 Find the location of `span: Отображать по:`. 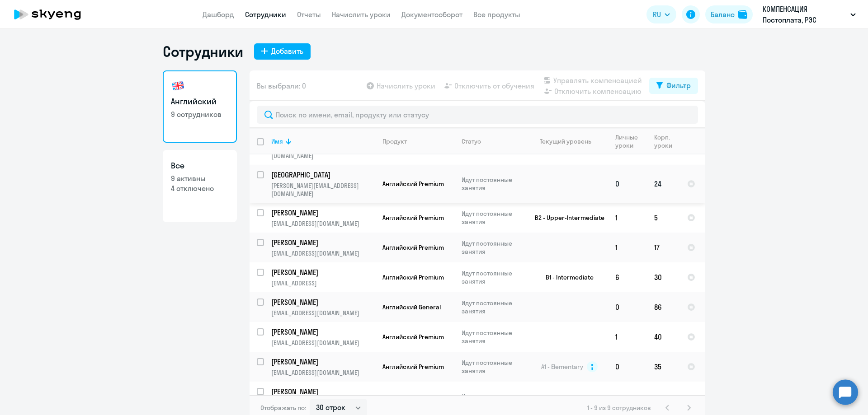

span: Отображать по: is located at coordinates (283, 408).